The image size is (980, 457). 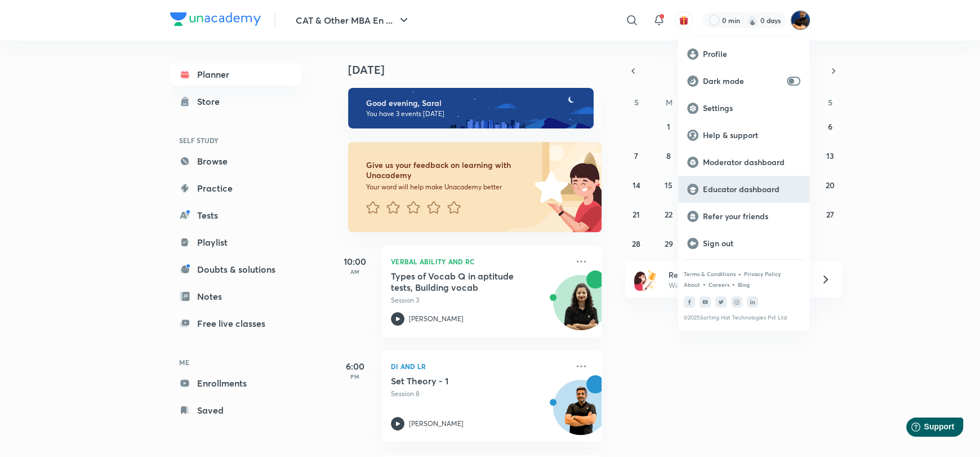 I want to click on a: Educator dashboard, so click(x=744, y=189).